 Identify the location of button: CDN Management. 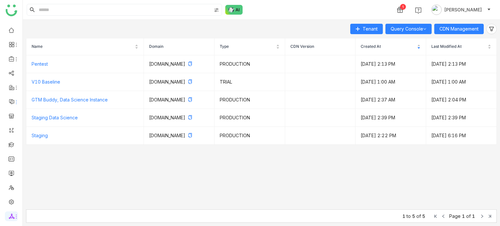
(459, 29).